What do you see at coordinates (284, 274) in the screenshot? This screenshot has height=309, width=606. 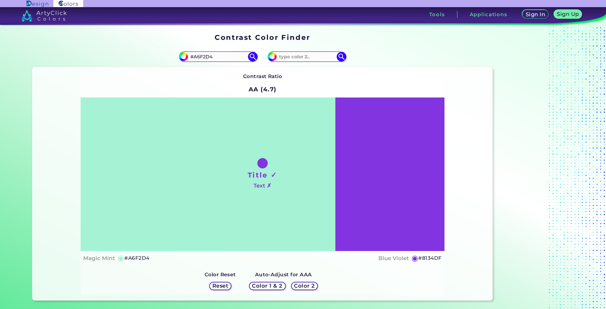 I see `strong: Auto-Adjust for AAA` at bounding box center [284, 274].